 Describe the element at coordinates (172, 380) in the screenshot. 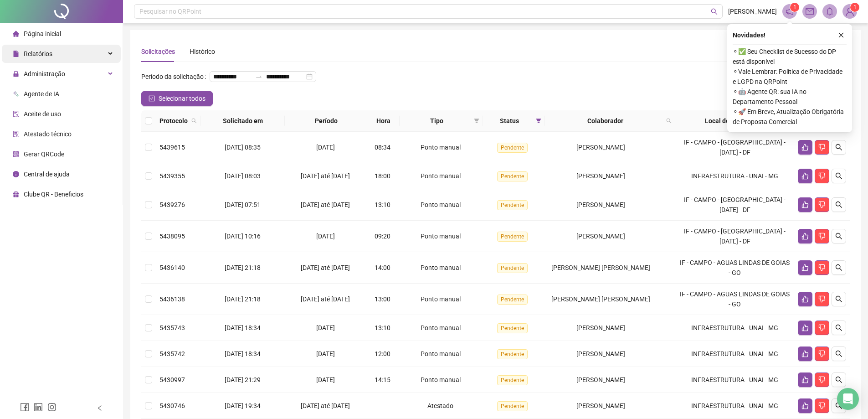

I see `span: 5430997` at that location.